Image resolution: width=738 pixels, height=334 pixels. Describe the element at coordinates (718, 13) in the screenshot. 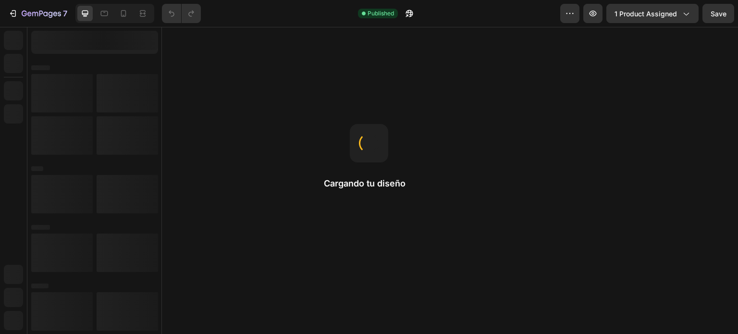

I see `span: Save` at that location.